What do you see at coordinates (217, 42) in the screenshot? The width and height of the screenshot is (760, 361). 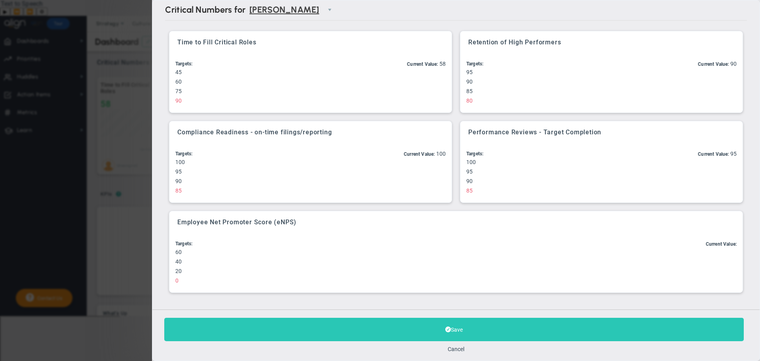 I see `h3: Time to Fill Critical Roles` at bounding box center [217, 42].